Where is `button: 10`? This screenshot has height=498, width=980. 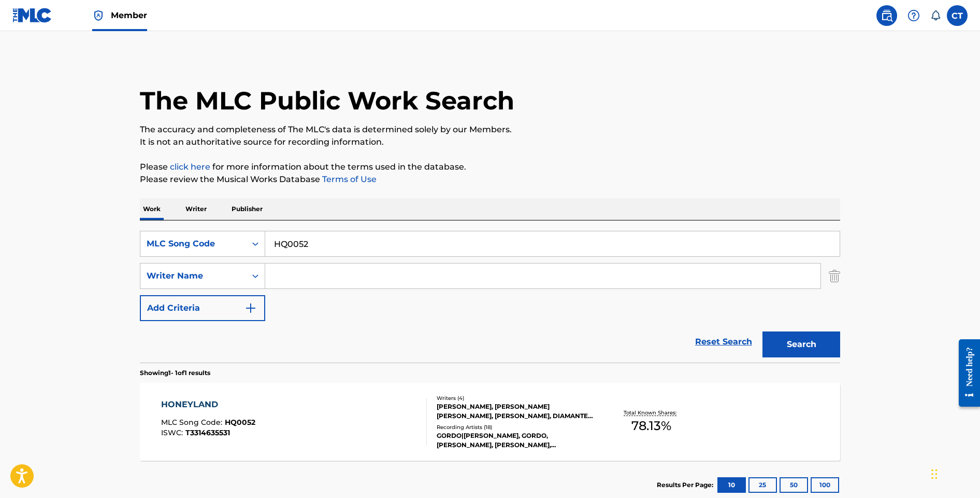
button: 10 is located at coordinates (732, 485).